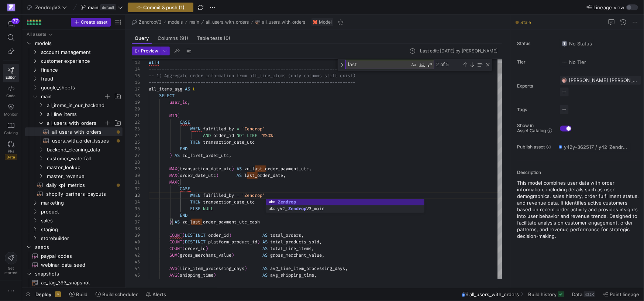 Image resolution: width=644 pixels, height=301 pixels. What do you see at coordinates (136, 189) in the screenshot?
I see `div: 32` at bounding box center [136, 189].